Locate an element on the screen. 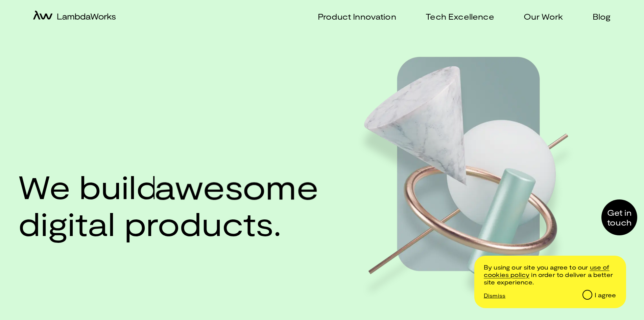 This screenshot has width=644, height=320. a: Blog is located at coordinates (598, 16).